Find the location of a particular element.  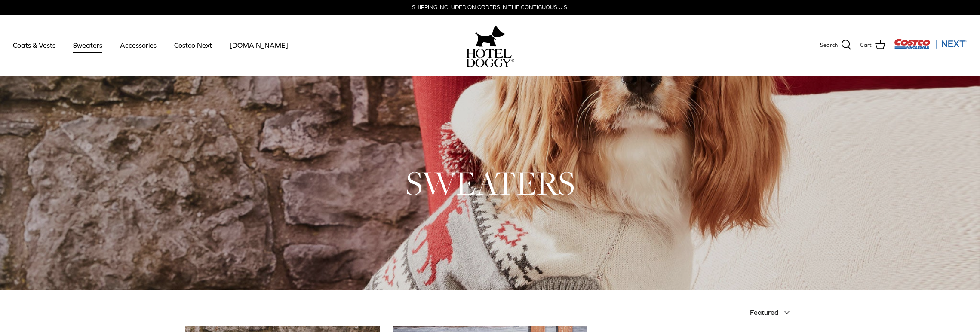

a: Sweaters is located at coordinates (87, 45).